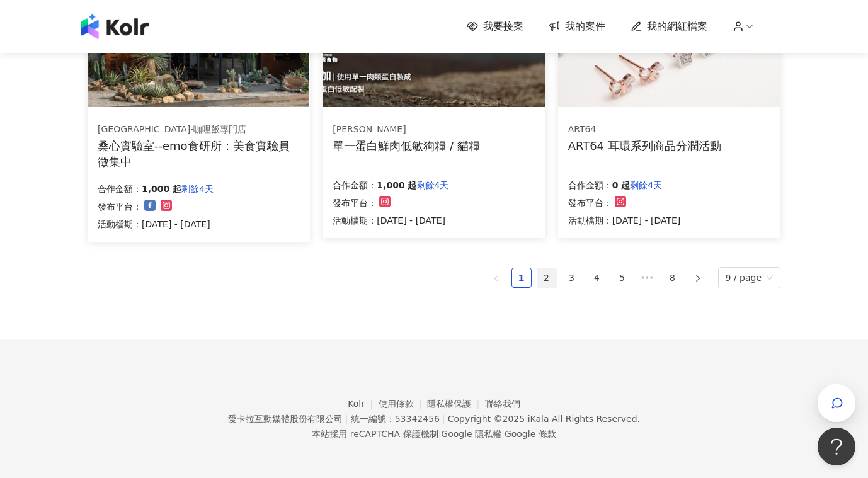  Describe the element at coordinates (698, 277) in the screenshot. I see `li: Next Page` at that location.